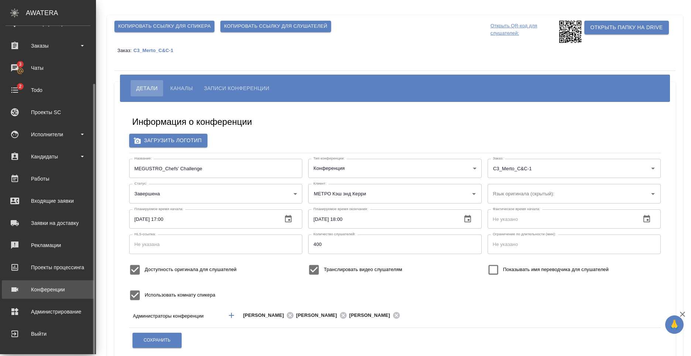 Image resolution: width=691 pixels, height=356 pixels. I want to click on span: Загрузить логотип, so click(168, 140).